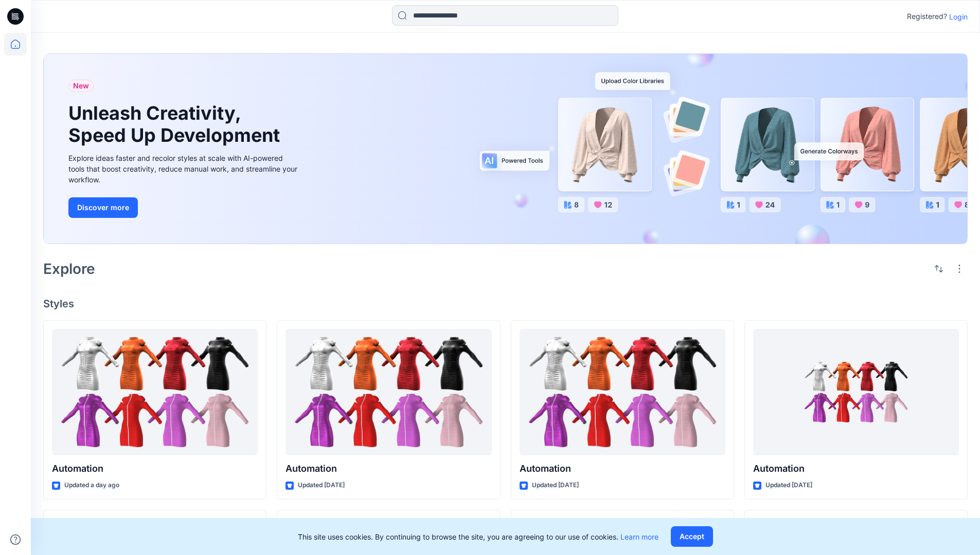 The height and width of the screenshot is (555, 980). Describe the element at coordinates (103, 208) in the screenshot. I see `button: Discover more` at that location.